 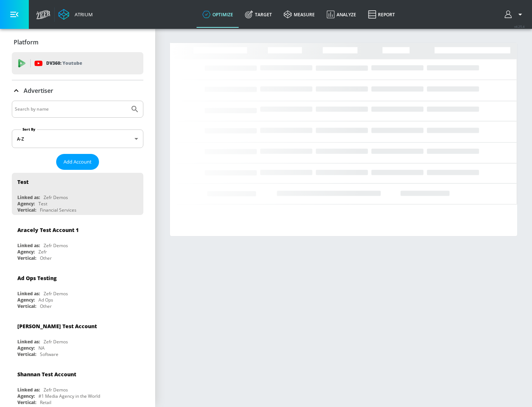 What do you see at coordinates (39, 91) in the screenshot?
I see `p: Advertiser` at bounding box center [39, 91].